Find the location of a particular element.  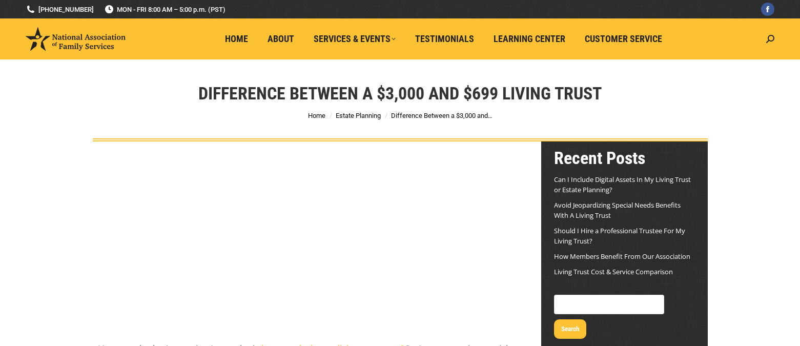

span: About is located at coordinates (281, 39).